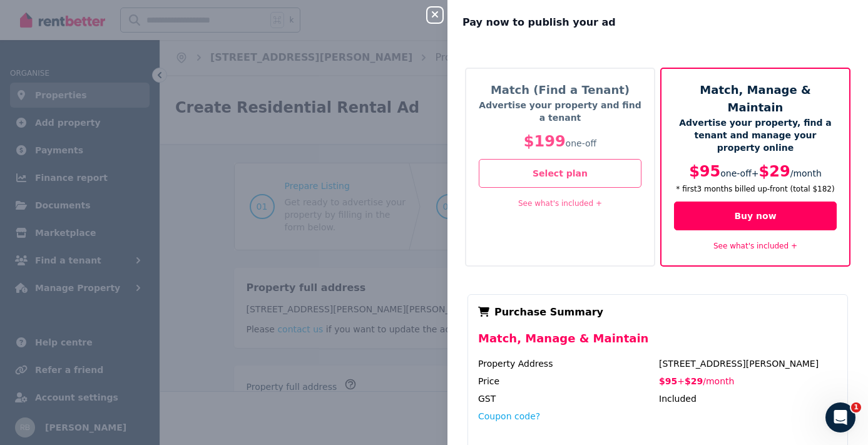 This screenshot has width=868, height=445. What do you see at coordinates (567, 381) in the screenshot?
I see `div: Price` at bounding box center [567, 381].